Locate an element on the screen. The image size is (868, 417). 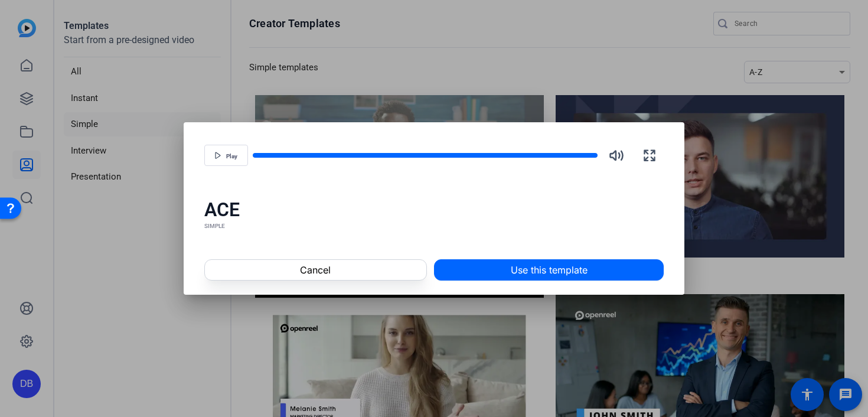
span: Play is located at coordinates (231, 157).